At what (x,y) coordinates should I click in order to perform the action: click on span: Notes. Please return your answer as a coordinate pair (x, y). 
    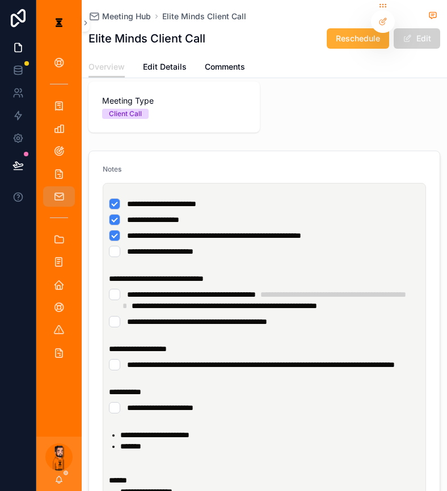
    Looking at the image, I should click on (112, 169).